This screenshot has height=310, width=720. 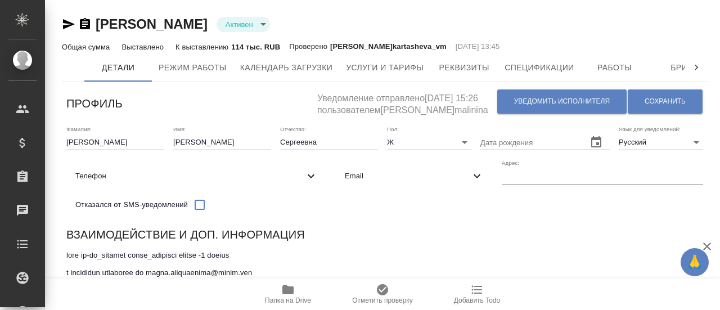 What do you see at coordinates (256, 47) in the screenshot?
I see `p: 114 тыс. RUB` at bounding box center [256, 47].